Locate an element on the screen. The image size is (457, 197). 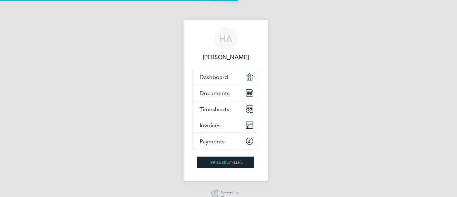
nav: Main navigation is located at coordinates (225, 100).